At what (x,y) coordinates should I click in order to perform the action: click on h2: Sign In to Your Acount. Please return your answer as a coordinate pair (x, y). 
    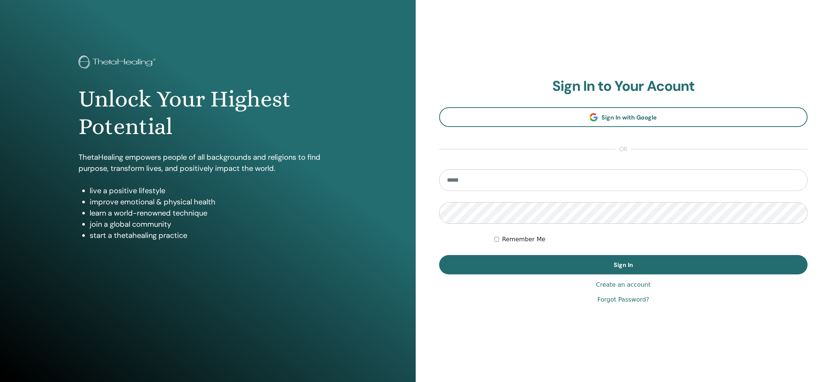
    Looking at the image, I should click on (624, 86).